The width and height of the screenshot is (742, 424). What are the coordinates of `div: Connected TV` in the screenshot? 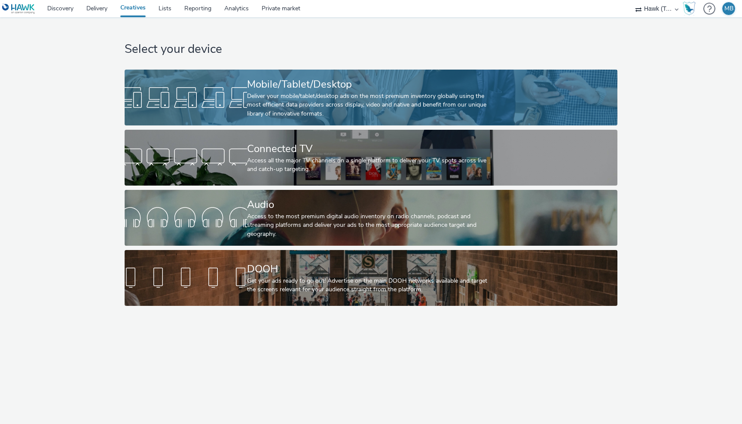 It's located at (369, 149).